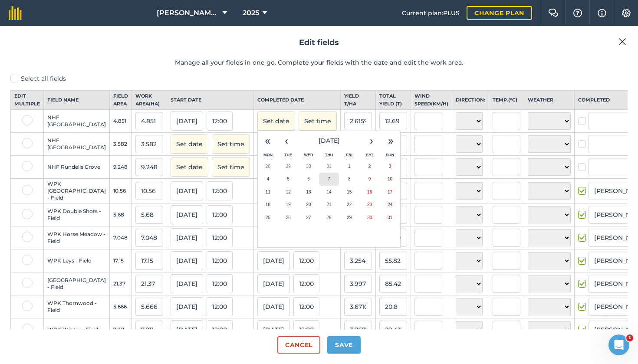 This screenshot has height=364, width=638. Describe the element at coordinates (349, 166) in the screenshot. I see `abbr: August 1, 2025` at that location.